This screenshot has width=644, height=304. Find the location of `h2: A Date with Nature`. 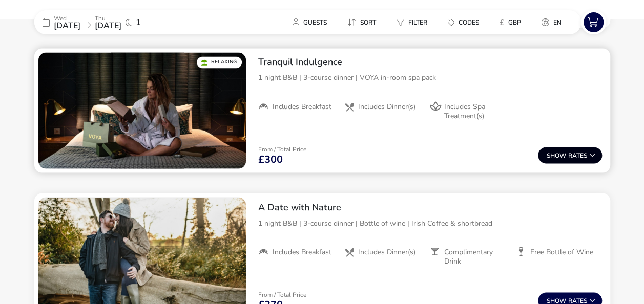

h2: A Date with Nature is located at coordinates (430, 207).